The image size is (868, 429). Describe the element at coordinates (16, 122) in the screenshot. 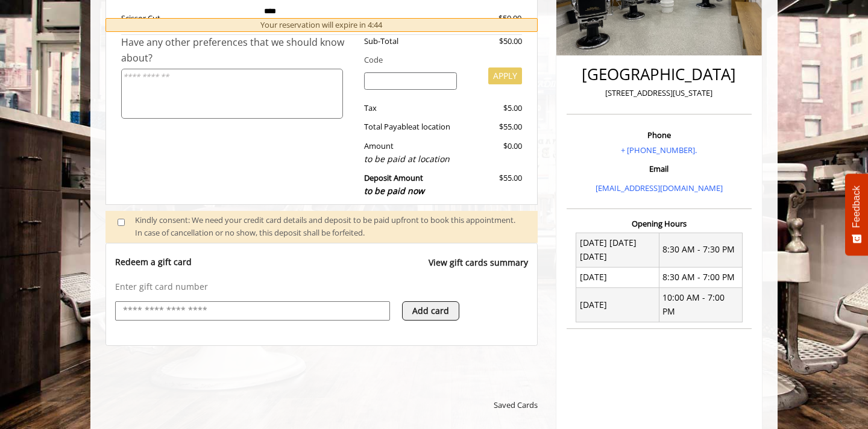

I see `label: City` at that location.